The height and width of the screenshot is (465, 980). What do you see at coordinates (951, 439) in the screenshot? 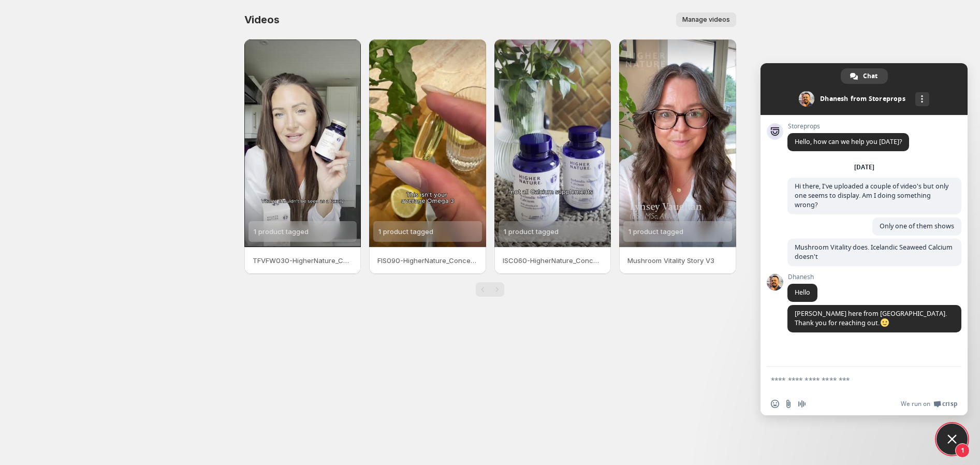
I see `a: Close chat` at bounding box center [951, 439].